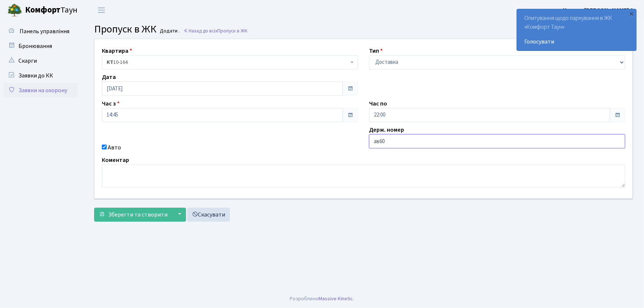 Image resolution: width=644 pixels, height=308 pixels. What do you see at coordinates (44, 32) in the screenshot?
I see `span: Панель управління` at bounding box center [44, 32].